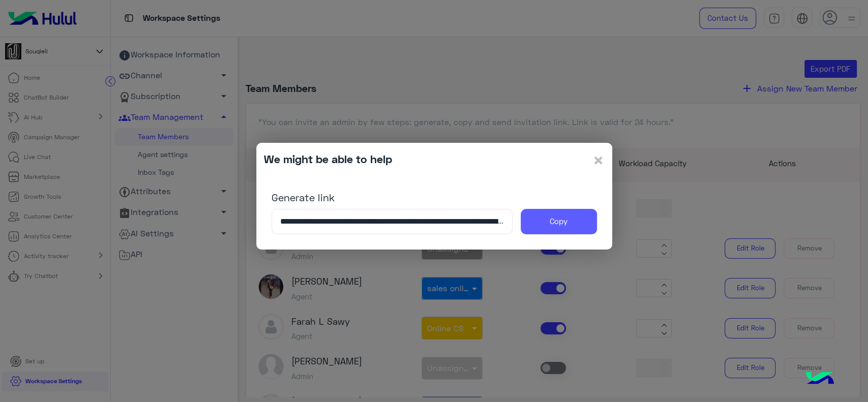  What do you see at coordinates (598, 160) in the screenshot?
I see `button: Close` at bounding box center [598, 160].